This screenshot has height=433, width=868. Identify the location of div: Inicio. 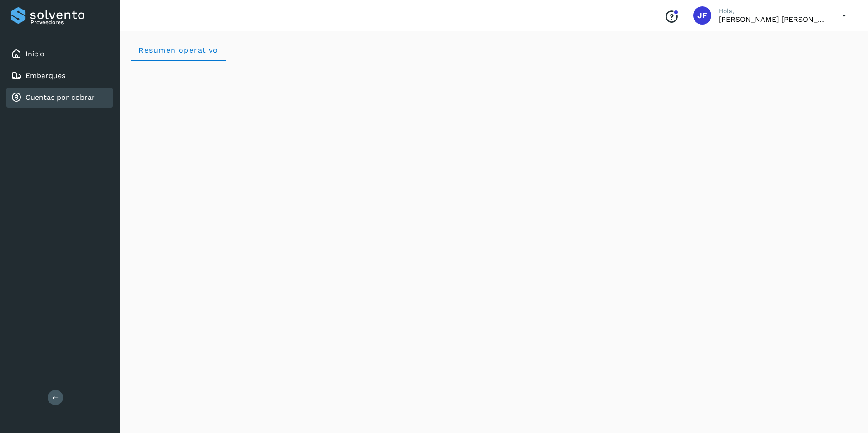
(60, 54).